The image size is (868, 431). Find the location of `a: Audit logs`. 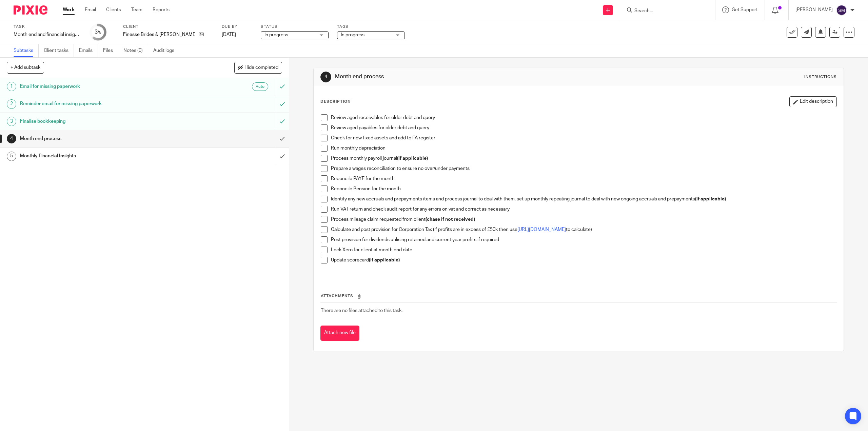

a: Audit logs is located at coordinates (166, 51).